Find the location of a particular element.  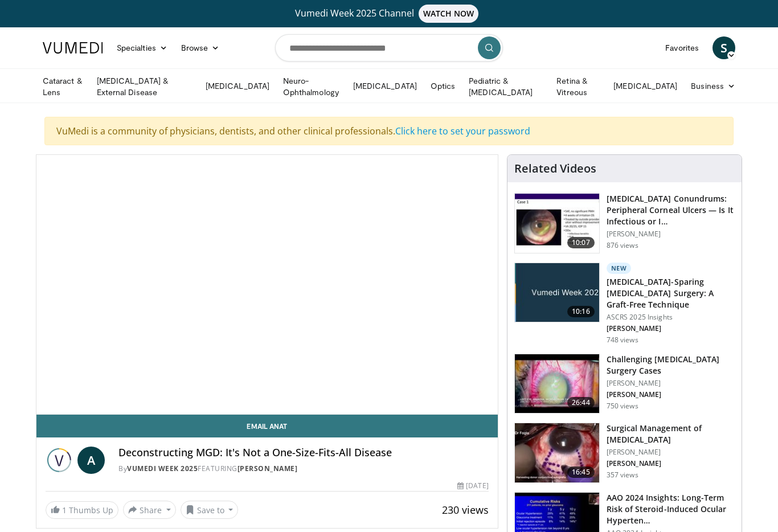

a: S is located at coordinates (724, 48).